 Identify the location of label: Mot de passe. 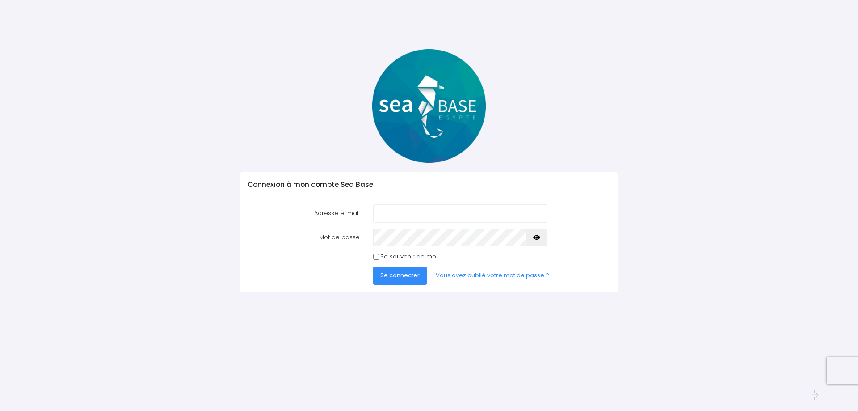
(304, 237).